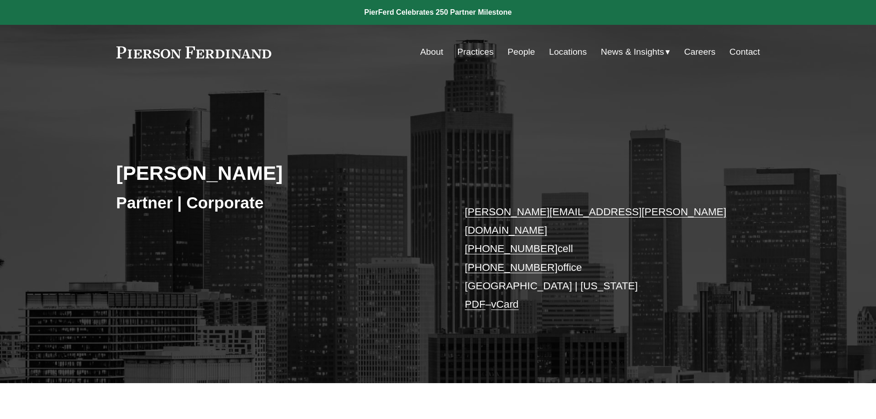 This screenshot has height=419, width=876. What do you see at coordinates (700, 52) in the screenshot?
I see `a: Careers` at bounding box center [700, 52].